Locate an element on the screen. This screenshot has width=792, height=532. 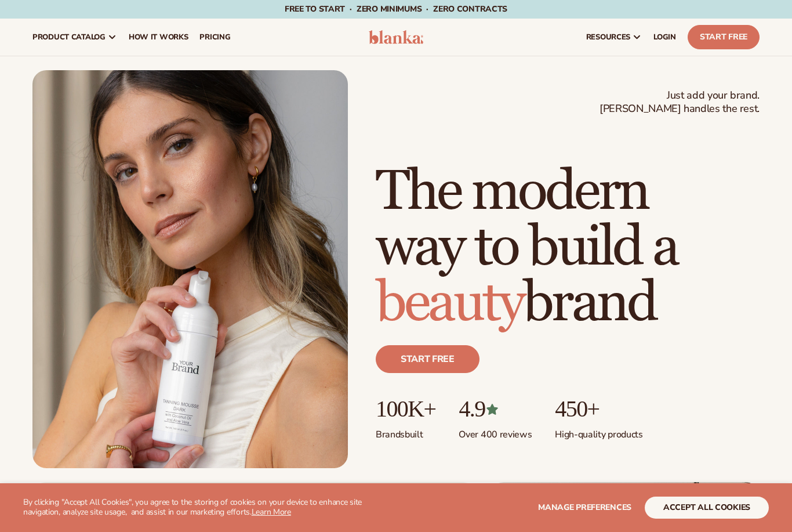
span: Free to start · ZERO minimums · ZERO contracts is located at coordinates (396, 9).